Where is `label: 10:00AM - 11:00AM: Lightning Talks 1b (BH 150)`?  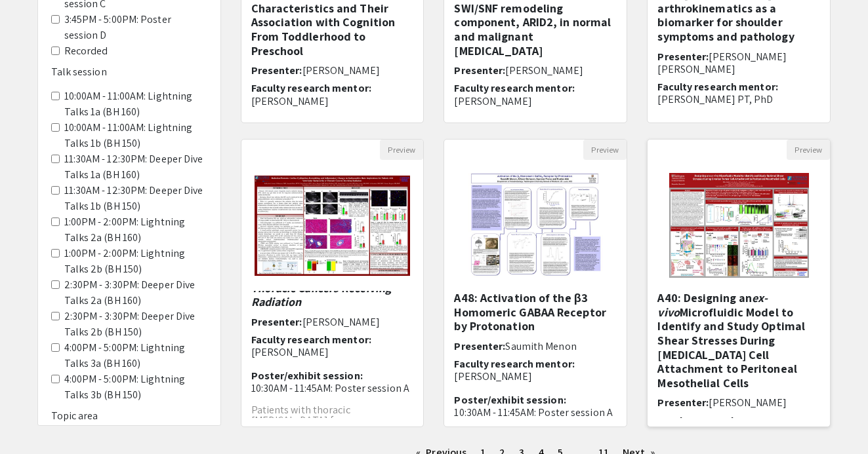
label: 10:00AM - 11:00AM: Lightning Talks 1b (BH 150) is located at coordinates (136, 136).